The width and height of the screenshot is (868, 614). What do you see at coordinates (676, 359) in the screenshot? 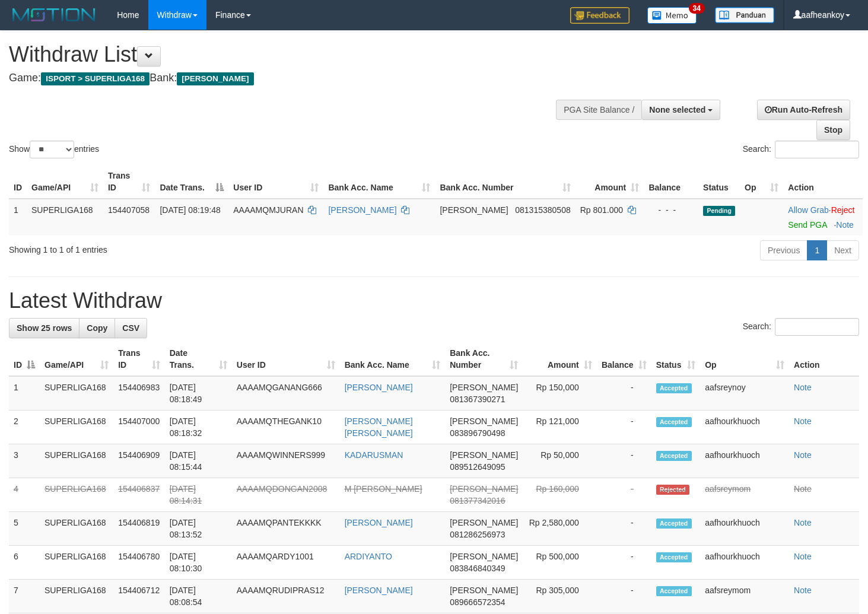
I see `th: Status: activate to sort column ascending` at bounding box center [676, 359].